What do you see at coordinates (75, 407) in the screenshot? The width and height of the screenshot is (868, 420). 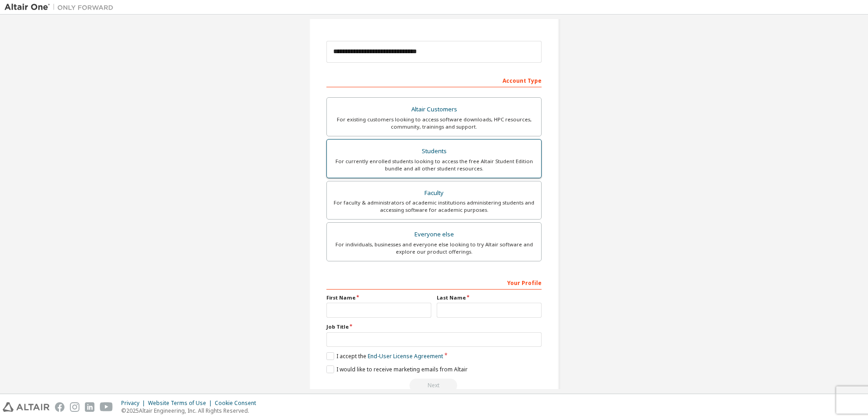 I see `img: instagram.svg` at bounding box center [75, 407].